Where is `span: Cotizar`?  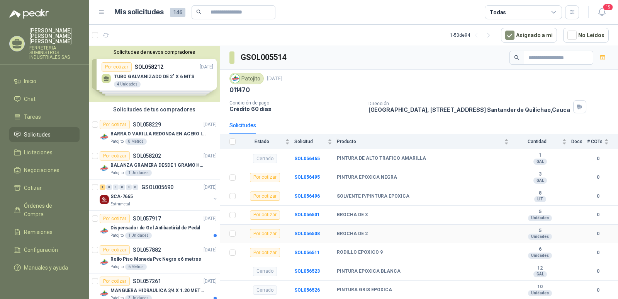
span: Cotizar is located at coordinates (33, 188).